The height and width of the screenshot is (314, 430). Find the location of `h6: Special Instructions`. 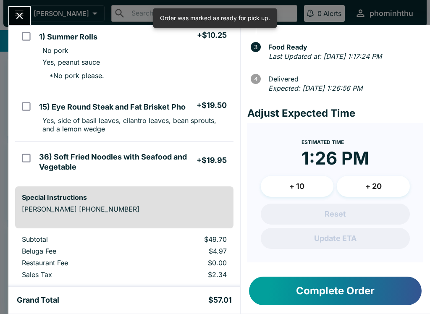

h6: Special Instructions is located at coordinates (124, 197).